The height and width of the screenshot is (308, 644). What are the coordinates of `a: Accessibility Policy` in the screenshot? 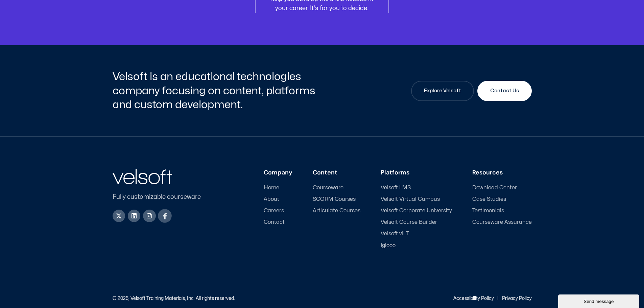 It's located at (473, 298).